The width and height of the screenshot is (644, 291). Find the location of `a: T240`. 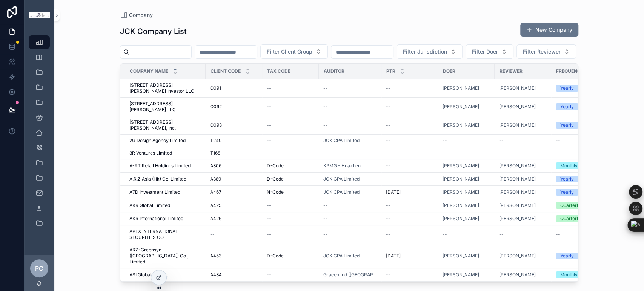

a: T240 is located at coordinates (234, 140).